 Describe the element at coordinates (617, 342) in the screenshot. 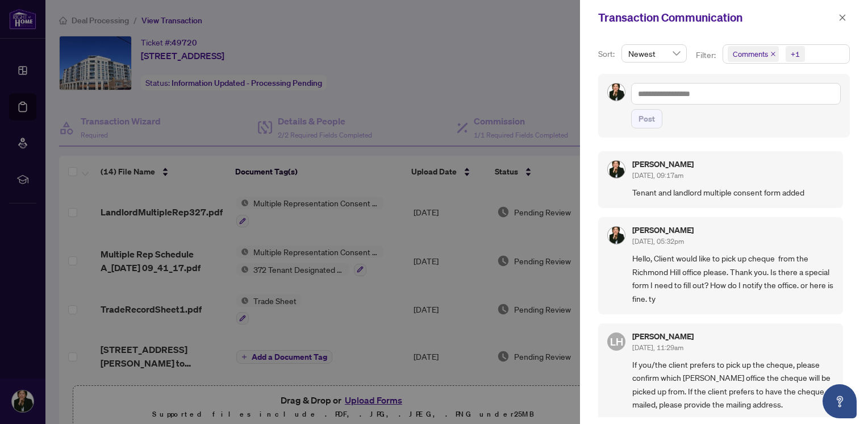

I see `span: LH` at that location.